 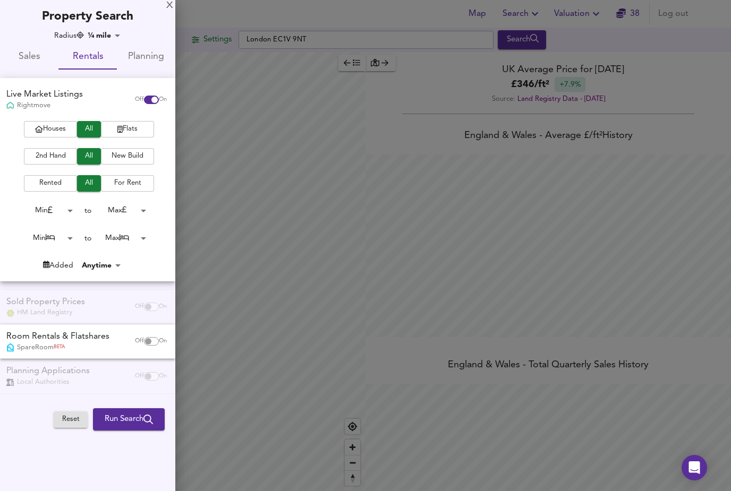 I want to click on div: Open Intercom Messenger, so click(x=694, y=468).